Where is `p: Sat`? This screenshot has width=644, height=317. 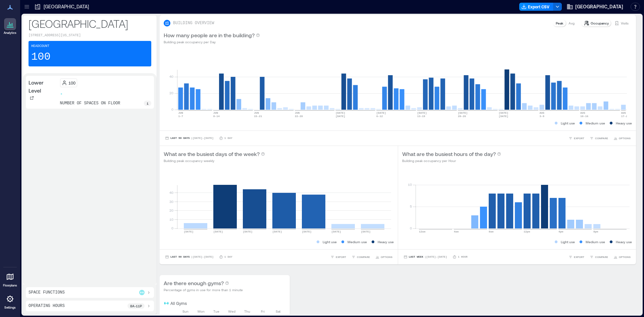 p: Sat is located at coordinates (278, 312).